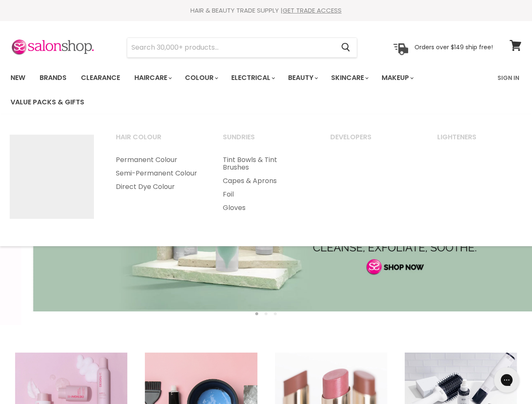 The width and height of the screenshot is (532, 404). What do you see at coordinates (158, 141) in the screenshot?
I see `a: Hair Colour` at bounding box center [158, 141].